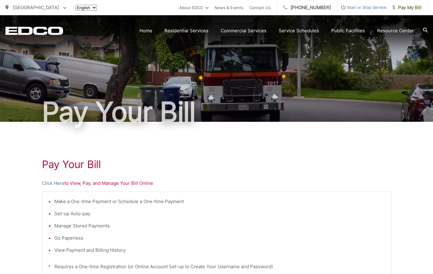 The image size is (433, 274). Describe the element at coordinates (299, 31) in the screenshot. I see `a: Service Schedules` at that location.